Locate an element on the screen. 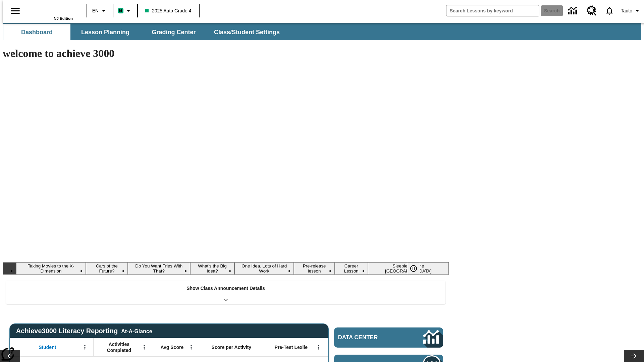  button: Slide 1 Taking Movies to the X-Dimension is located at coordinates (51, 268).